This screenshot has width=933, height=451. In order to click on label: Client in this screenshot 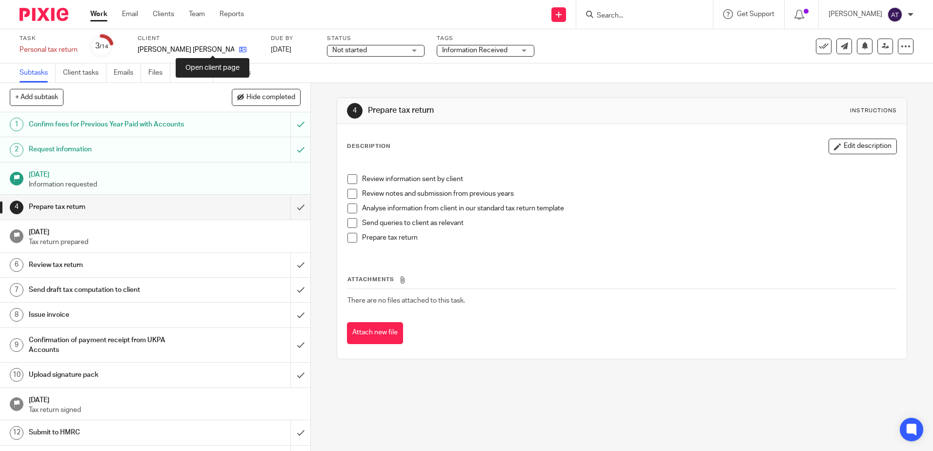, I will do `click(198, 39)`.